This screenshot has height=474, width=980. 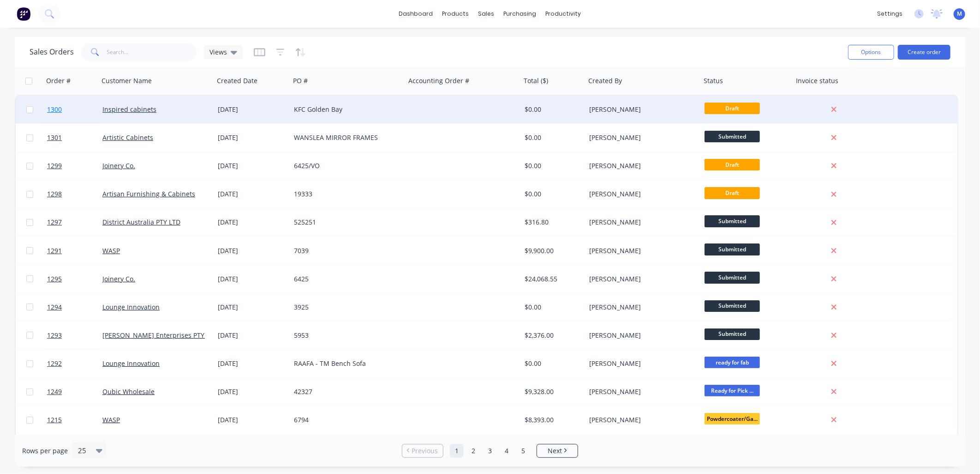 What do you see at coordinates (55, 194) in the screenshot?
I see `span: 1298` at bounding box center [55, 194].